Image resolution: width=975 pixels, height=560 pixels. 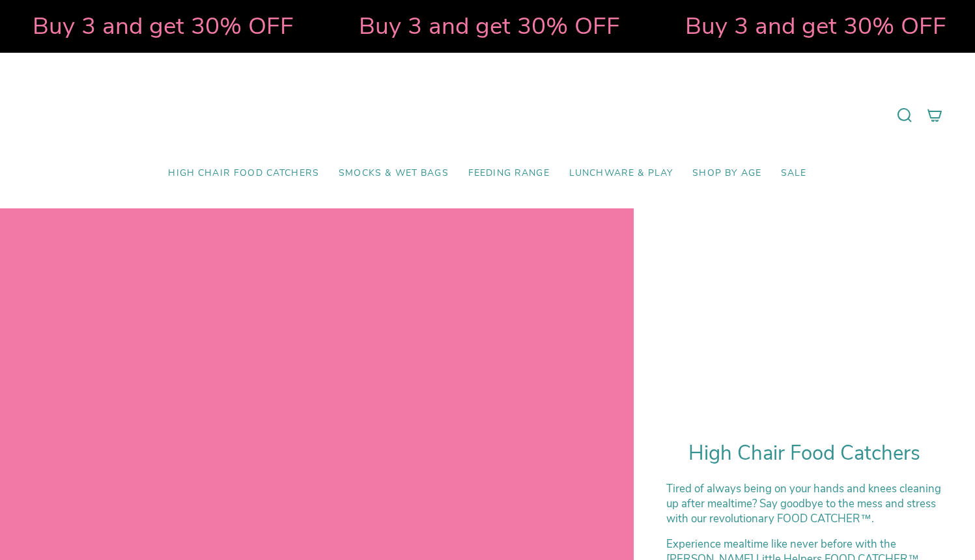 What do you see at coordinates (244, 173) in the screenshot?
I see `div: High Chair Food Catchers` at bounding box center [244, 173].